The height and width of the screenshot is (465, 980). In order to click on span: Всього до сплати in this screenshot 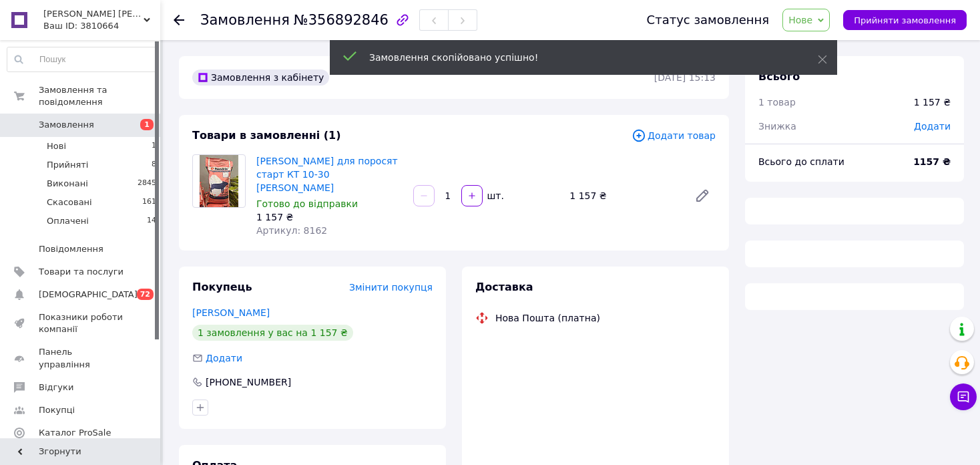, I will do `click(801, 162)`.